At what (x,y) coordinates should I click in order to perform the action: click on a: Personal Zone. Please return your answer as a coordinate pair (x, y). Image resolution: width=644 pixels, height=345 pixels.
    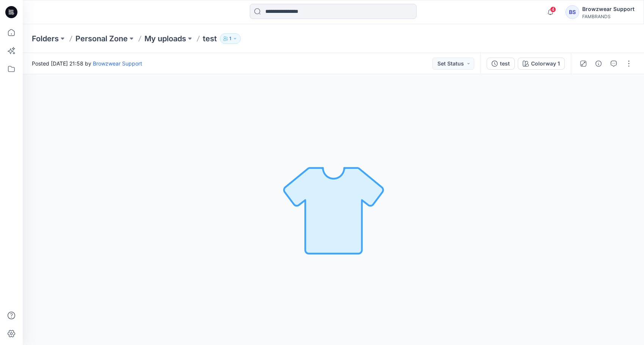
    Looking at the image, I should click on (101, 39).